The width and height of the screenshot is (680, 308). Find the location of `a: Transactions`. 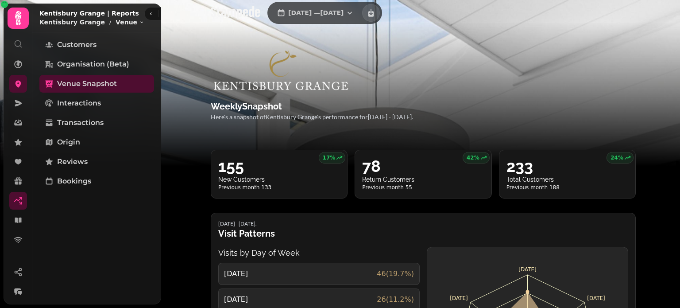

a: Transactions is located at coordinates (96, 123).